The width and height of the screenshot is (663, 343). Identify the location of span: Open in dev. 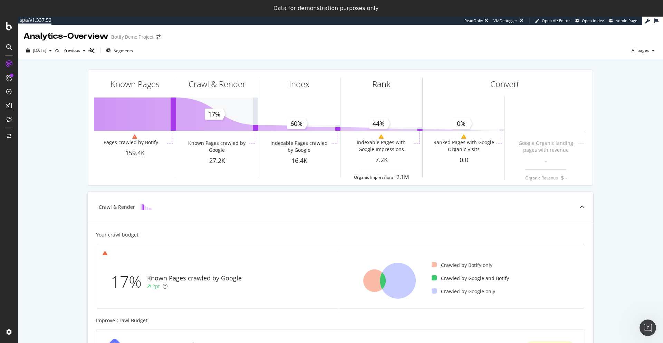
(593, 20).